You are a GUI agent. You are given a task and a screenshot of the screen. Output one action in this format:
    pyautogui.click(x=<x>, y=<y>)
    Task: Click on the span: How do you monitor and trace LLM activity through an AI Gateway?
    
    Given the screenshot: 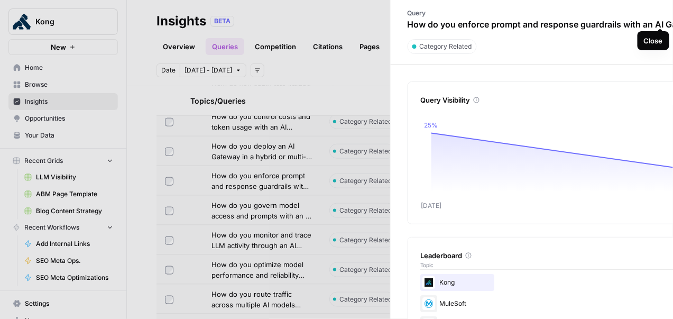 What is the action you would take?
    pyautogui.click(x=262, y=240)
    